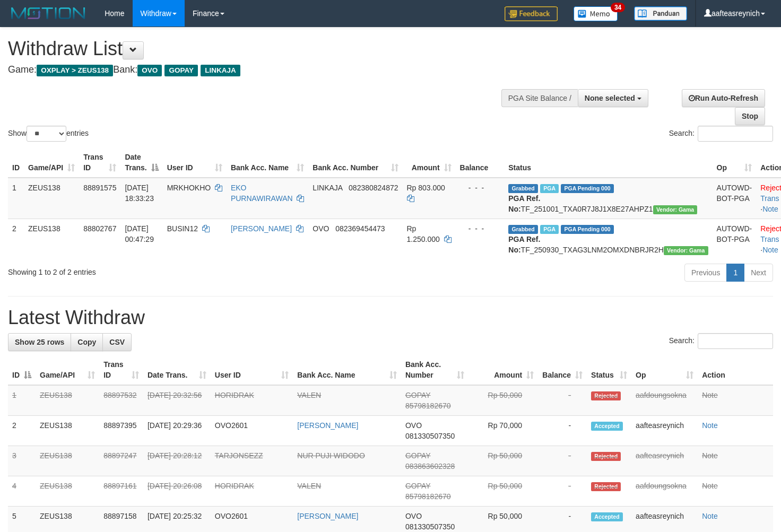 The width and height of the screenshot is (781, 532). Describe the element at coordinates (121, 370) in the screenshot. I see `th: Trans ID: activate to sort column ascending` at that location.